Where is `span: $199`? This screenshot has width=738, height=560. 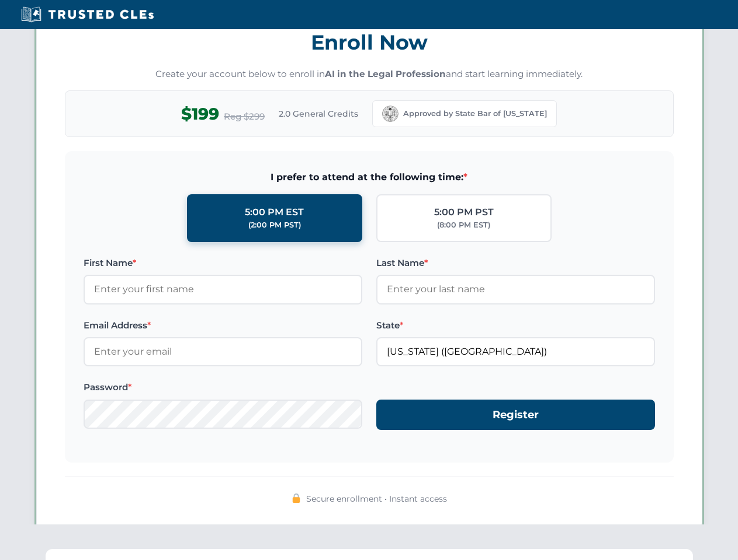 span: $199 is located at coordinates (200, 114).